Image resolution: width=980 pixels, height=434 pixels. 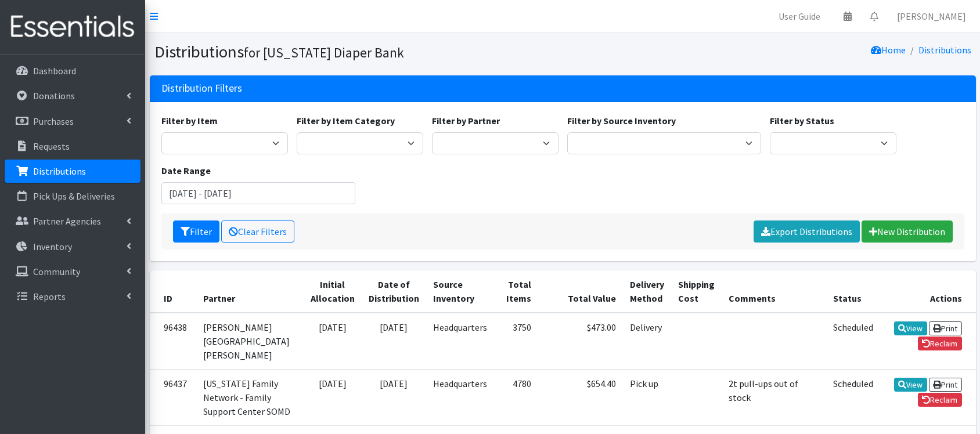 I want to click on p: Partner Agencies, so click(x=67, y=221).